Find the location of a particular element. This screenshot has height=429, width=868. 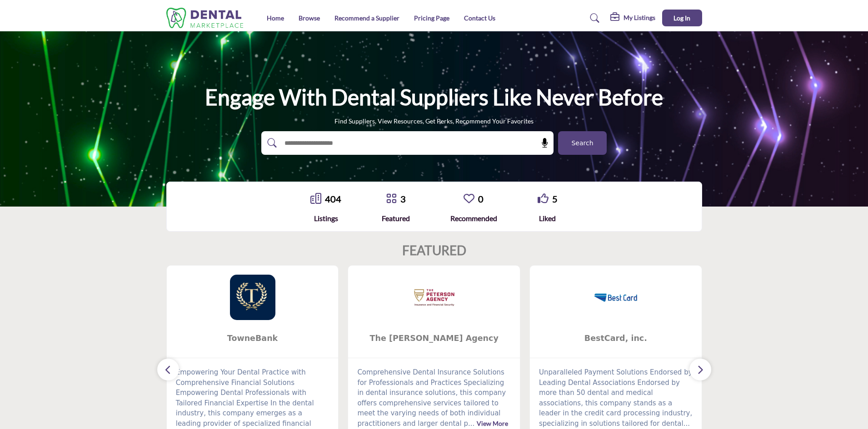

h2: FEATURED is located at coordinates (434, 251).